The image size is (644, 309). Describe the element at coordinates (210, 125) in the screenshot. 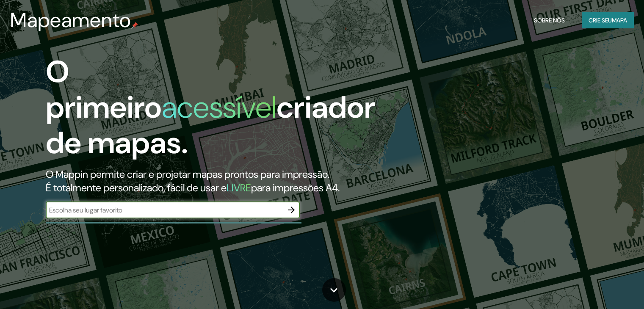

I see `font: criador de mapas.` at that location.